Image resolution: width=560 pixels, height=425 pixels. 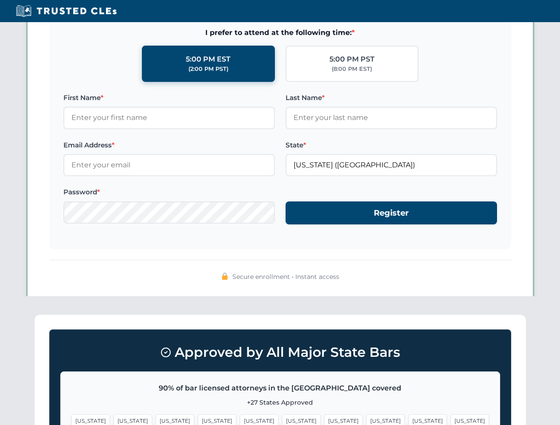 What do you see at coordinates (391, 165) in the screenshot?
I see `input: Arizona (AZ)` at bounding box center [391, 165].